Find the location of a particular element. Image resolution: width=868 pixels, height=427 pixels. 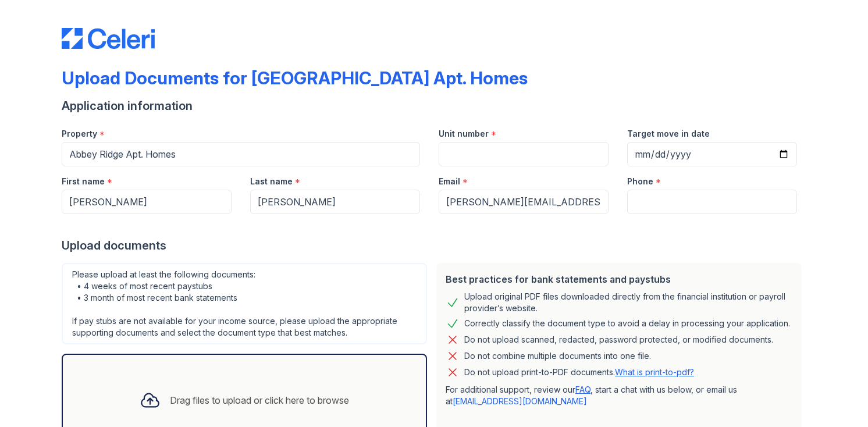

div: Correctly classify the document type to avoid a delay in processing your application. is located at coordinates (627, 323).